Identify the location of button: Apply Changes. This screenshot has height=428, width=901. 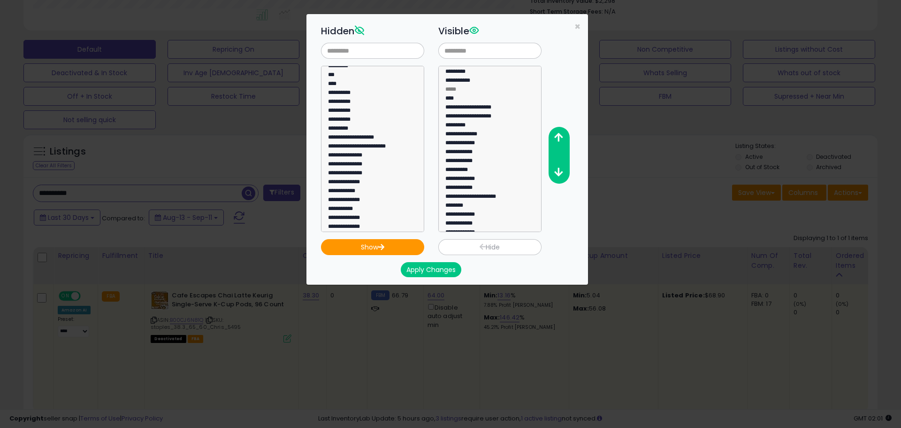
(431, 269).